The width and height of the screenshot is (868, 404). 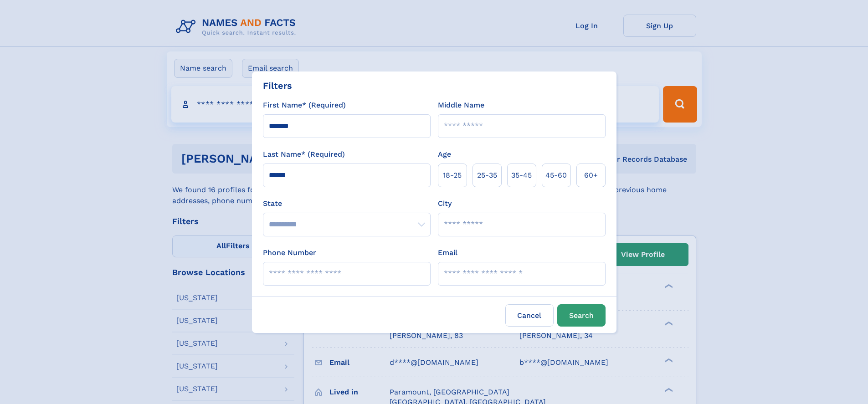 What do you see at coordinates (304, 155) in the screenshot?
I see `label: Last Name* (Required)` at bounding box center [304, 155].